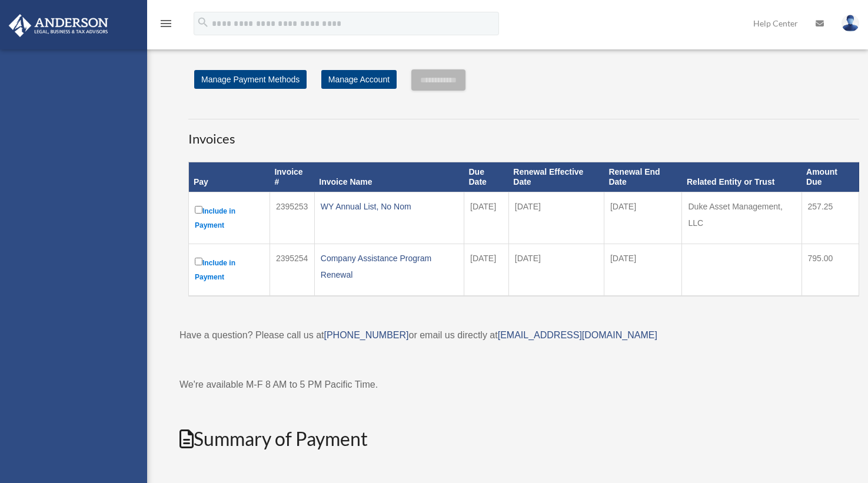 The height and width of the screenshot is (483, 868). What do you see at coordinates (166, 26) in the screenshot?
I see `a: menu` at bounding box center [166, 26].